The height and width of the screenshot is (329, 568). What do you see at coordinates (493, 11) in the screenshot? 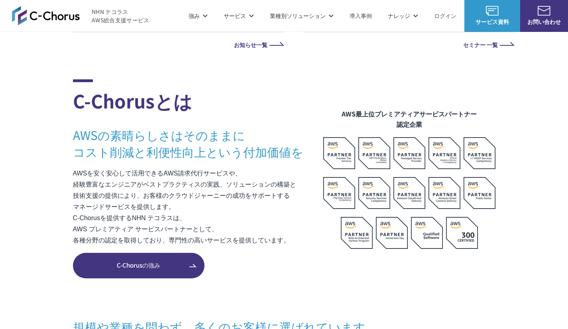
I see `img: AWS総合支援サービス C-Chorus サービス資料` at bounding box center [493, 11].